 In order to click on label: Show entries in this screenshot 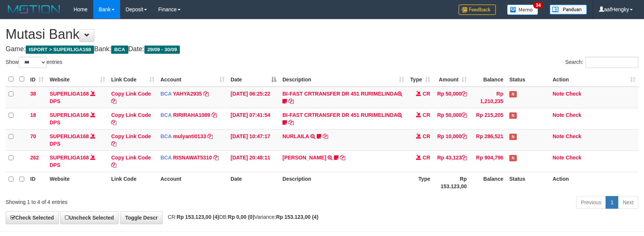, I will do `click(34, 63)`.